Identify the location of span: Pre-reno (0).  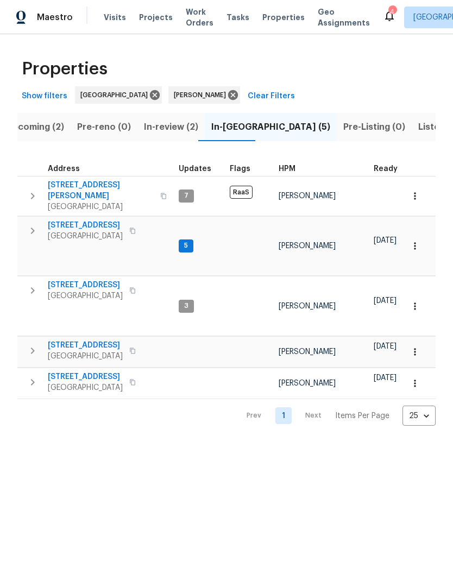
(104, 127).